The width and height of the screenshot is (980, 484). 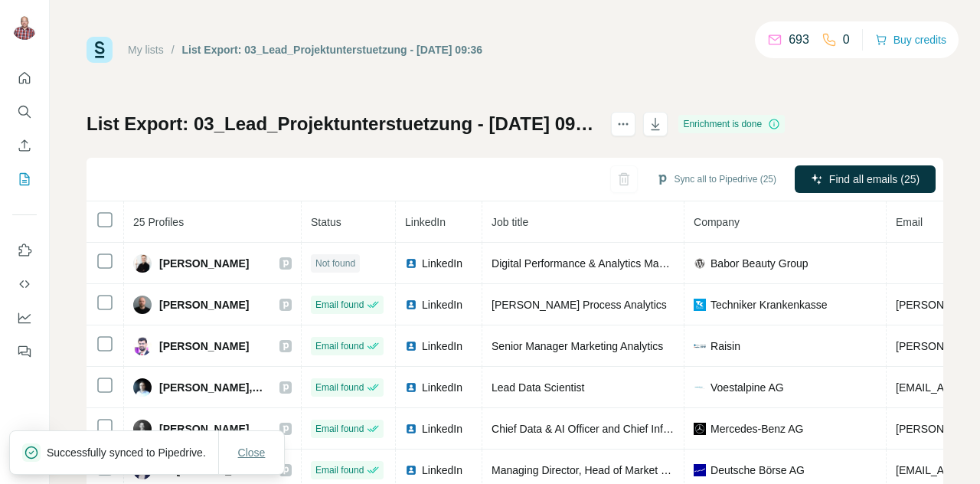 What do you see at coordinates (25, 112) in the screenshot?
I see `button: Search` at bounding box center [25, 112].